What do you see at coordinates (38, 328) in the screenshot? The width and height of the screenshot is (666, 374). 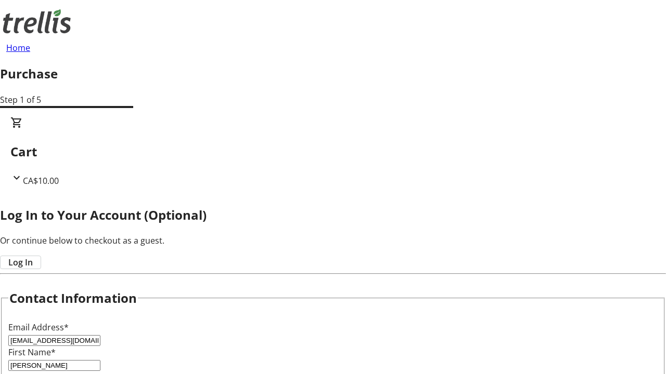 I see `label: Email Address*` at bounding box center [38, 328].